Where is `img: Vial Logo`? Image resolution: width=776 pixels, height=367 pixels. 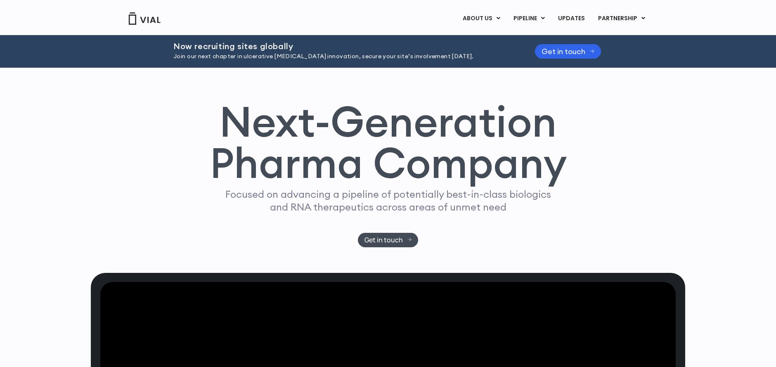 img: Vial Logo is located at coordinates (144, 19).